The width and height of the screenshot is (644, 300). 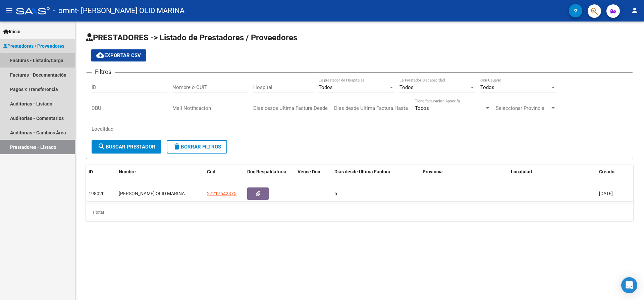 What do you see at coordinates (521, 172) in the screenshot?
I see `span: Localidad` at bounding box center [521, 172].